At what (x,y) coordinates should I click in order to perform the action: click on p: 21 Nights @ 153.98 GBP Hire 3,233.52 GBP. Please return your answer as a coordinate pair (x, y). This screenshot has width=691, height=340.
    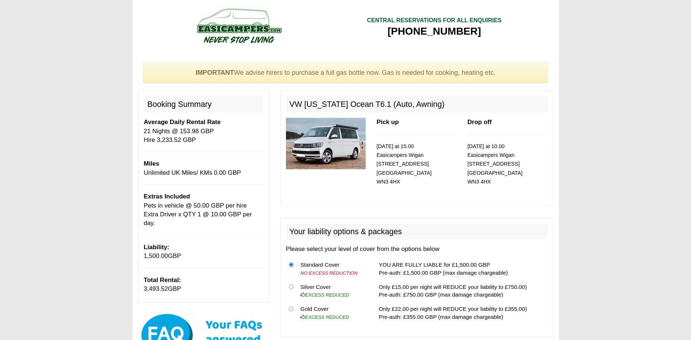
    Looking at the image, I should click on (204, 131).